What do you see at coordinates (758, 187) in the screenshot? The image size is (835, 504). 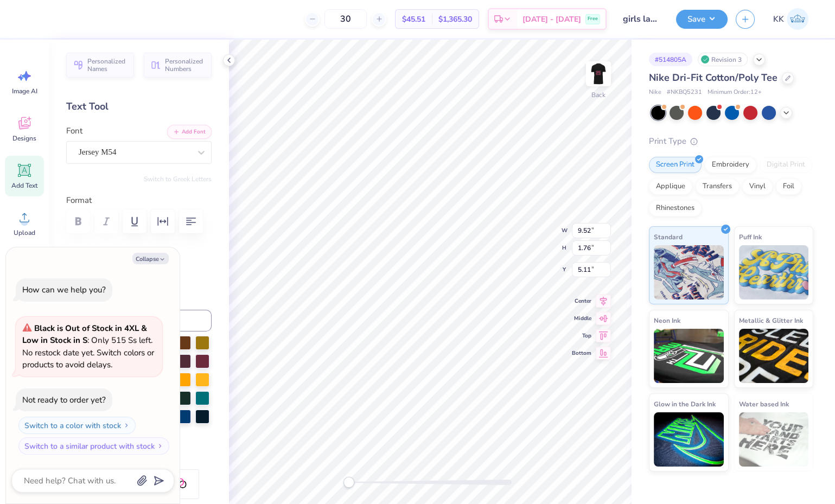 I see `div: Vinyl` at bounding box center [758, 187].